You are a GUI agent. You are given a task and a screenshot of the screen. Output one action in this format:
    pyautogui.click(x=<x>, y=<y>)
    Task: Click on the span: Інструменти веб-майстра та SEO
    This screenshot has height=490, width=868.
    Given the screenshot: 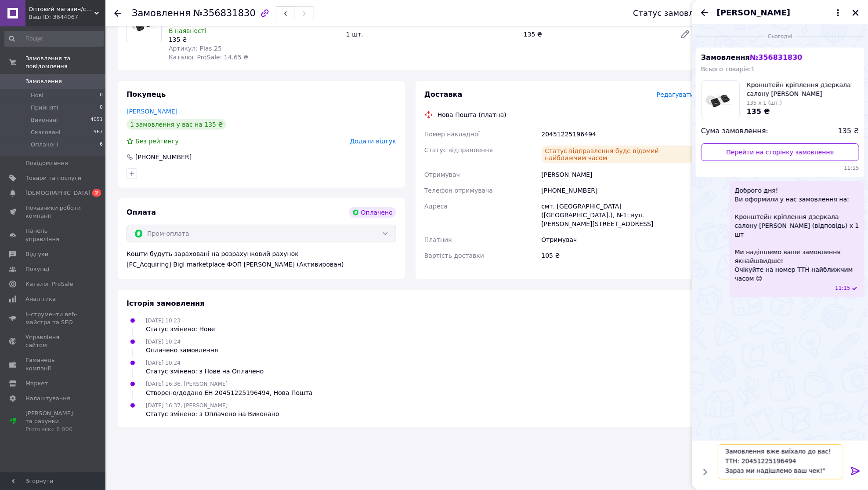 What is the action you would take?
    pyautogui.click(x=53, y=318)
    